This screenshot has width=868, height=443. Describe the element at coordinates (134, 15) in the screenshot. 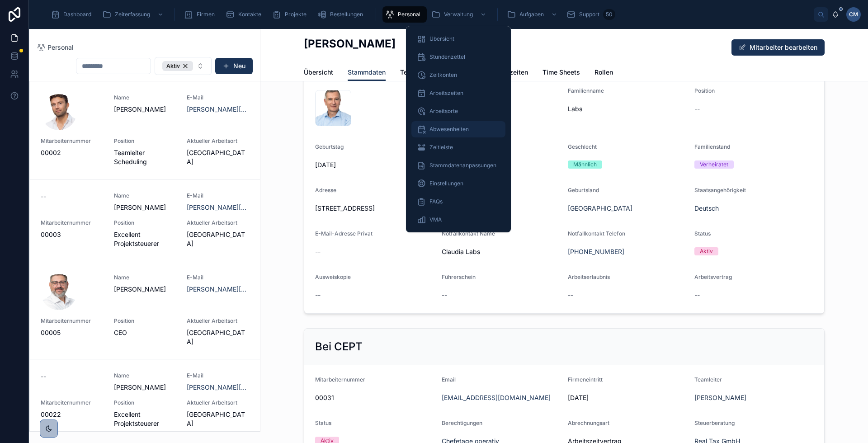

I see `a: Zeiterfassung` at that location.